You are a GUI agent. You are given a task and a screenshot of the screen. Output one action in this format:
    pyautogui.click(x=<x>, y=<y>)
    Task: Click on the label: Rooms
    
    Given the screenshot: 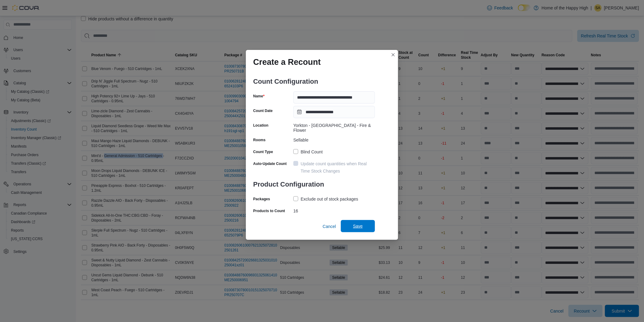 What is the action you would take?
    pyautogui.click(x=259, y=140)
    